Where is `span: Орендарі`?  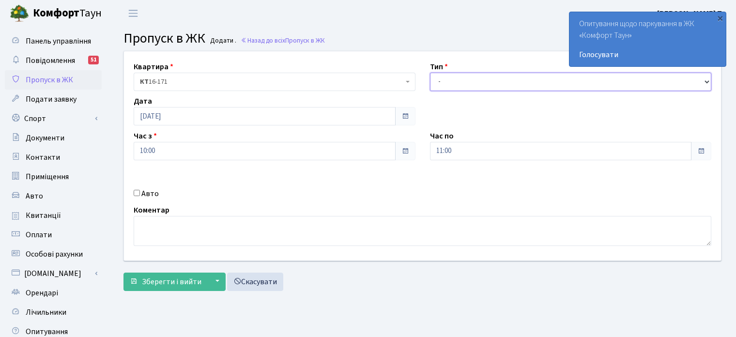
span: Орендарі is located at coordinates (42, 293).